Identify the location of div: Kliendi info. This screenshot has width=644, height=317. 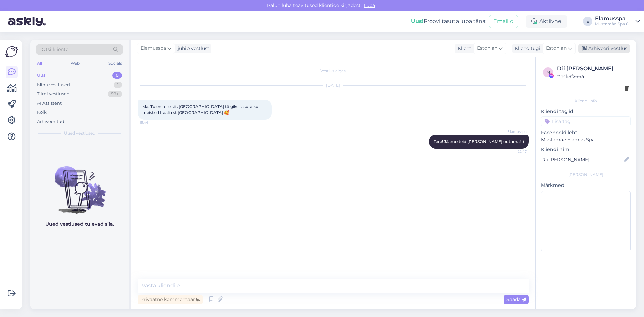
(586, 101).